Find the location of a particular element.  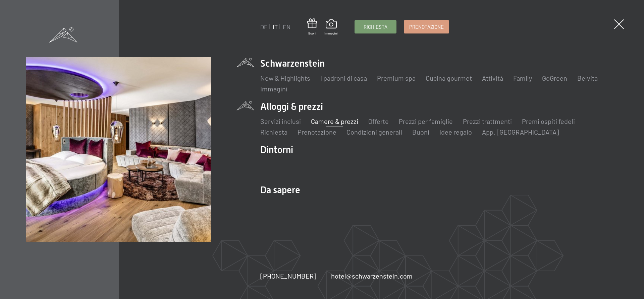

a: I padroni di casa is located at coordinates (344, 78).